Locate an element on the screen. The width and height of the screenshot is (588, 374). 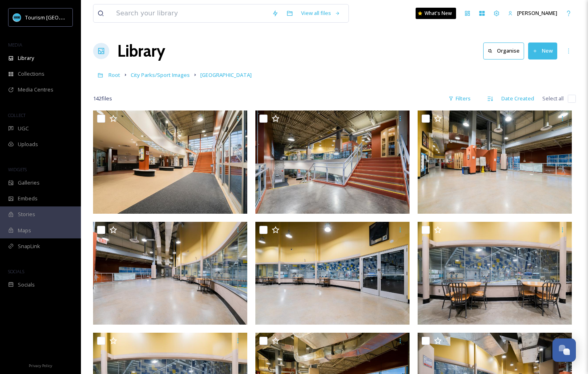
a: Root is located at coordinates (114, 75).